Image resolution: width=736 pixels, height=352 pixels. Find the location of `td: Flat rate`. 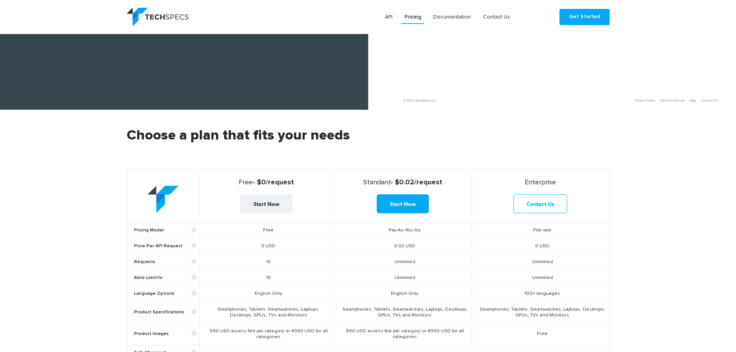

td: Flat rate is located at coordinates (540, 230).